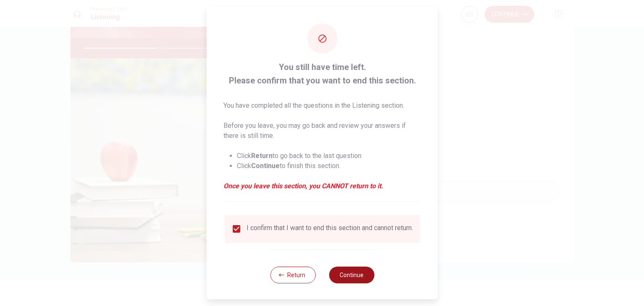 This screenshot has height=306, width=644. Describe the element at coordinates (266, 166) in the screenshot. I see `strong: Continue` at that location.